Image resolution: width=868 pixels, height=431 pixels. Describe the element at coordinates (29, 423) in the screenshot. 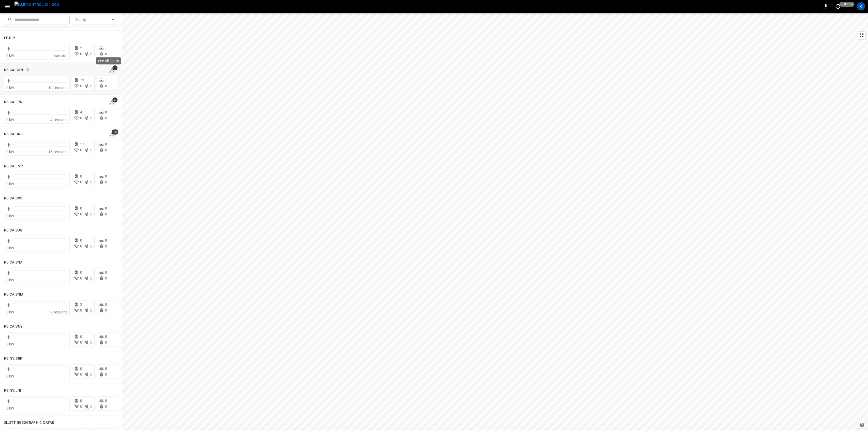

I see `h6: SL.STT (Statesville)` at that location.